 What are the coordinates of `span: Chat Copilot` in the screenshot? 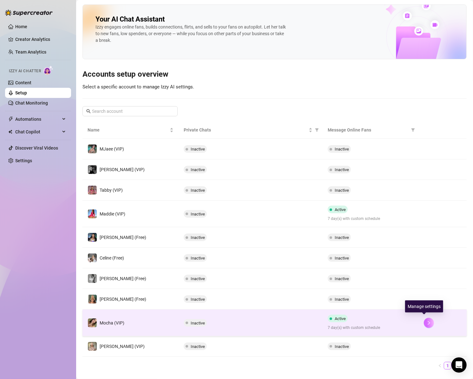 It's located at (38, 132).